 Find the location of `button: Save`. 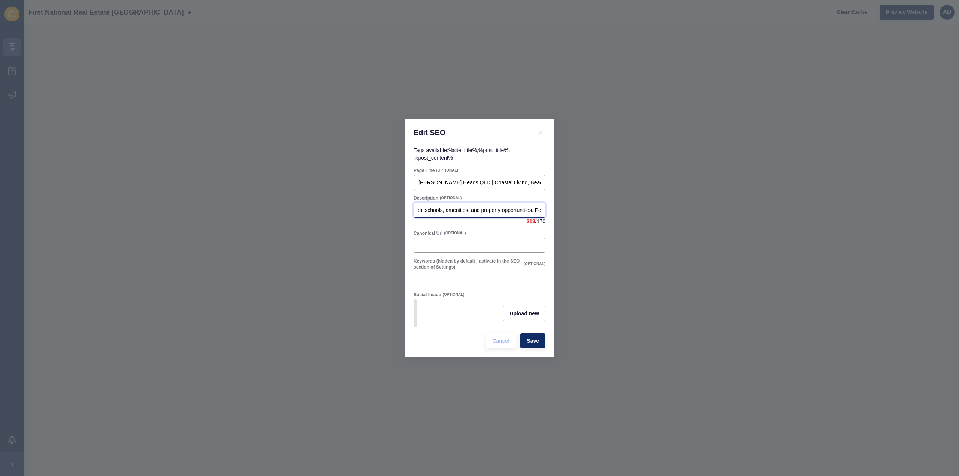

button: Save is located at coordinates (532, 341).